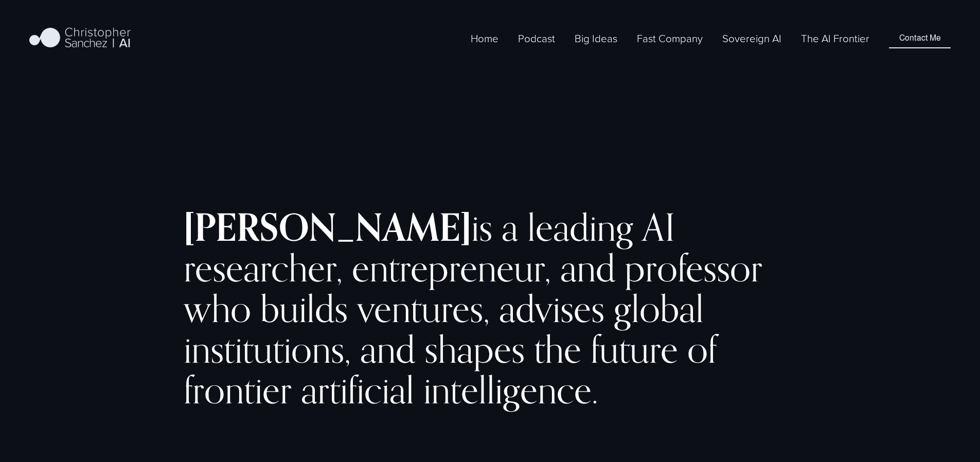 Image resolution: width=980 pixels, height=462 pixels. Describe the element at coordinates (920, 38) in the screenshot. I see `a: Contact Me` at that location.